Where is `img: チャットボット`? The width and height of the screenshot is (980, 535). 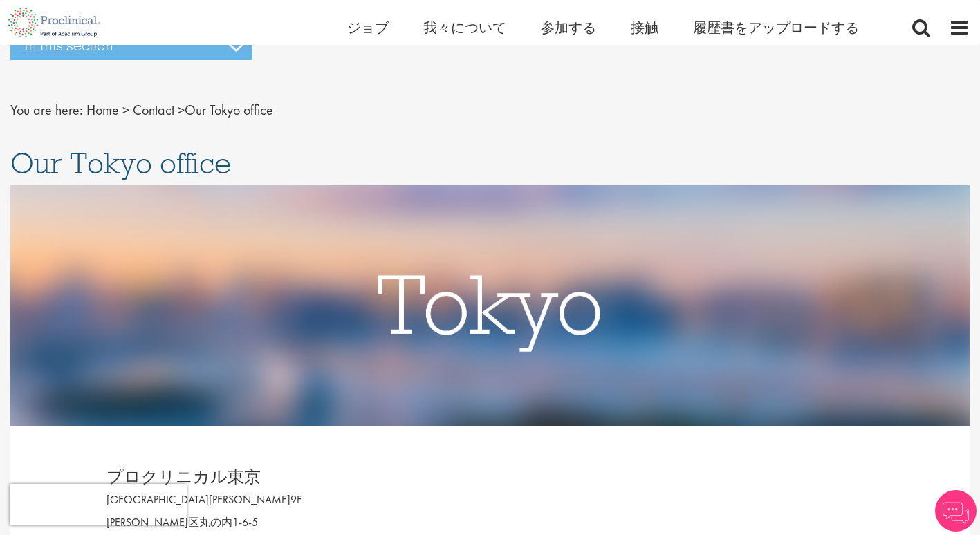 img: チャットボット is located at coordinates (956, 511).